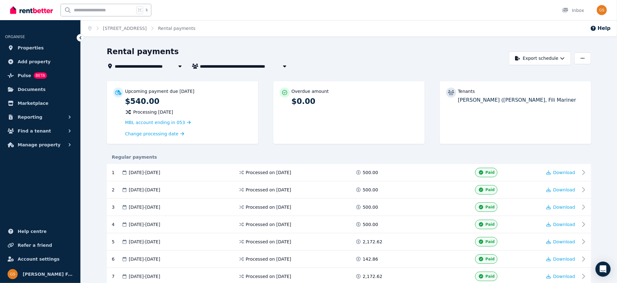 The image size is (617, 283). What do you see at coordinates (40, 62) in the screenshot?
I see `a: Add property` at bounding box center [40, 62].